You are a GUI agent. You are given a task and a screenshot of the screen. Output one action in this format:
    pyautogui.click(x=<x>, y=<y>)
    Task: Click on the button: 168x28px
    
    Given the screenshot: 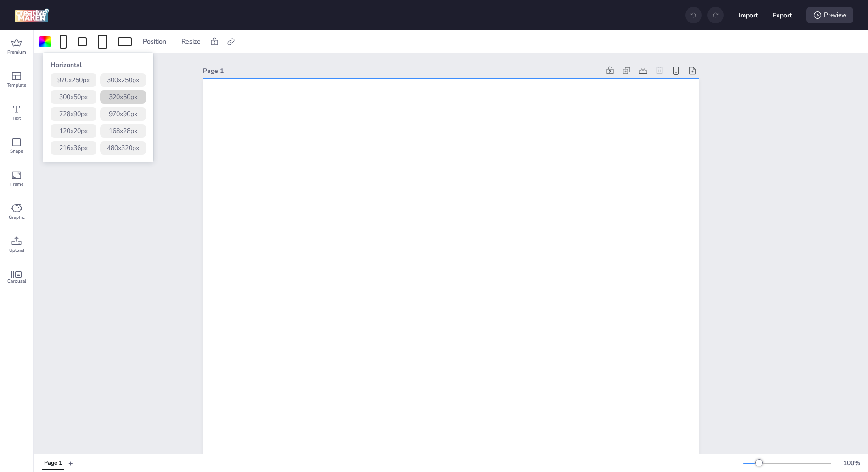 What is the action you would take?
    pyautogui.click(x=123, y=131)
    